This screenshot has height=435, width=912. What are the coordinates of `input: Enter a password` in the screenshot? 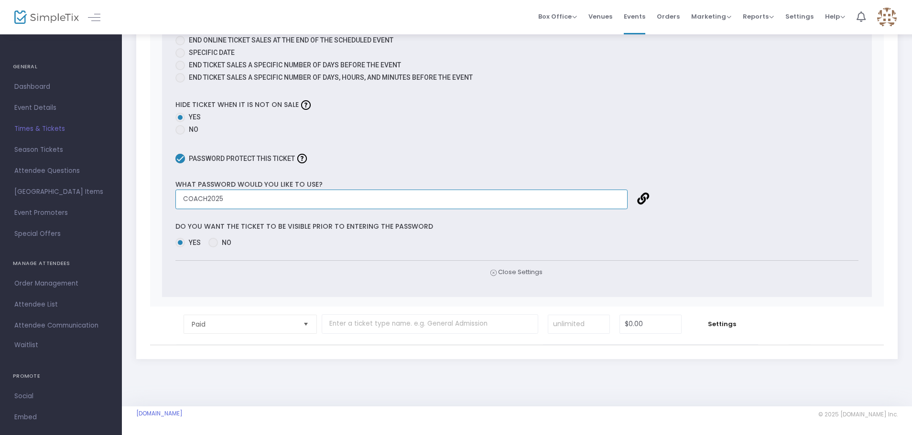 It's located at (401, 199).